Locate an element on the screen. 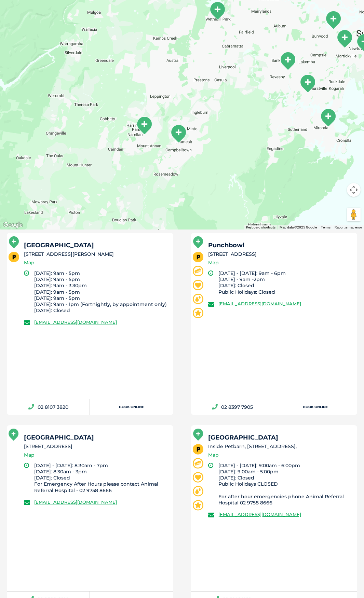 This screenshot has height=598, width=364. a: 02 8397 7905 is located at coordinates (232, 407).